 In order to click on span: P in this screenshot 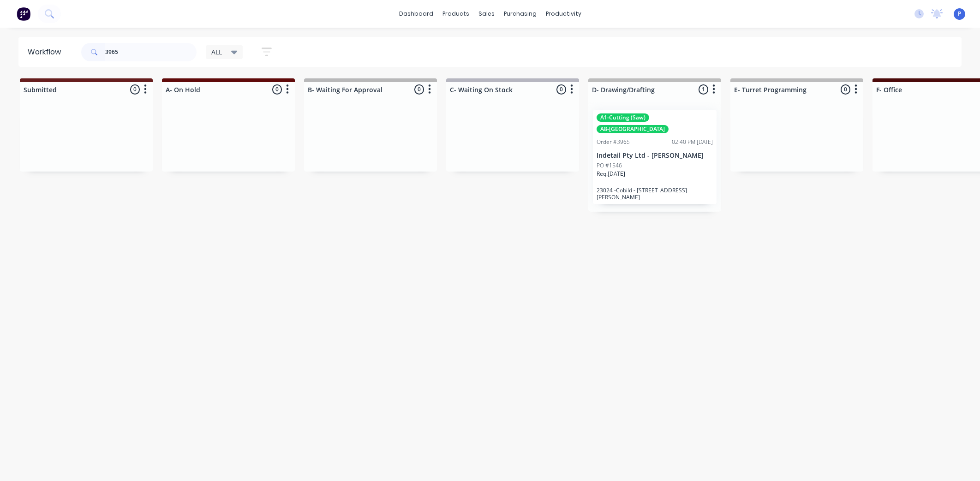, I will do `click(959, 14)`.